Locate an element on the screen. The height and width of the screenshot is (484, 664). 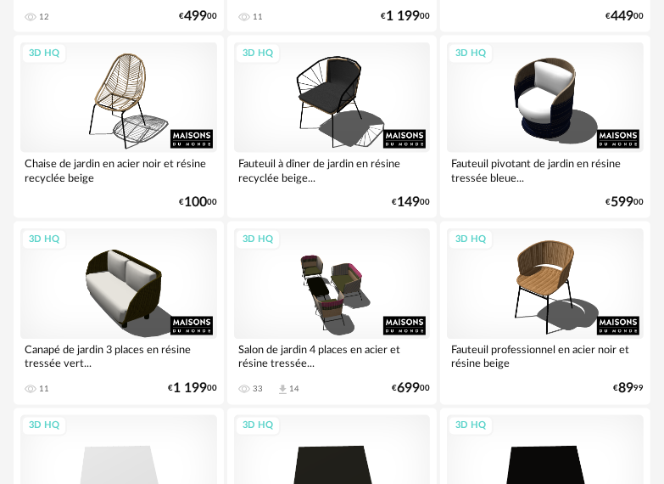
span: 499 is located at coordinates (195, 16).